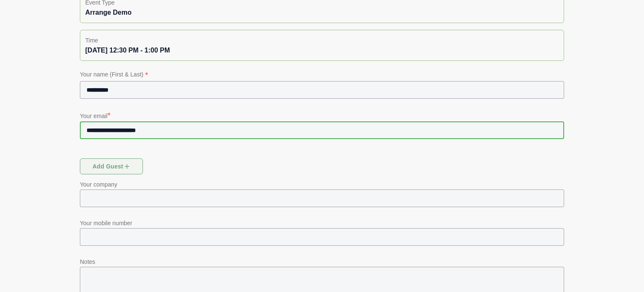 Image resolution: width=644 pixels, height=292 pixels. I want to click on p: Your name (First & Last), so click(322, 75).